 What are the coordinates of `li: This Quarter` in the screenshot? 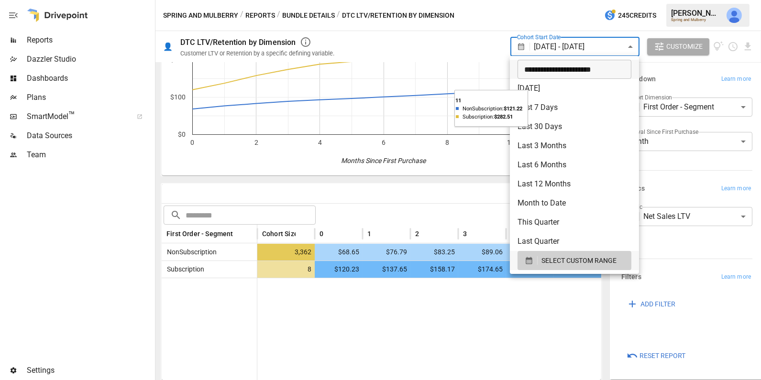 It's located at (575, 223).